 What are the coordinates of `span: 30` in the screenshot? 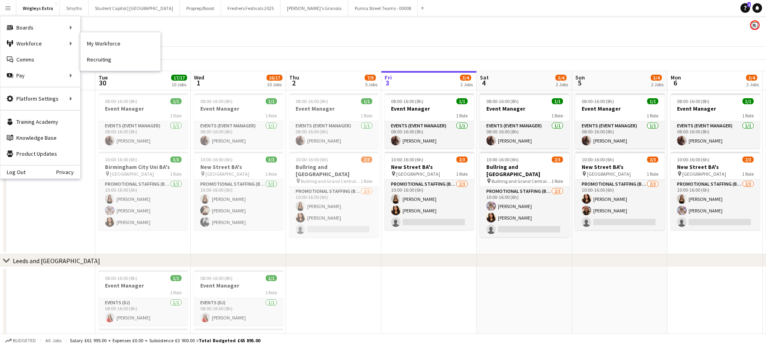 It's located at (103, 83).